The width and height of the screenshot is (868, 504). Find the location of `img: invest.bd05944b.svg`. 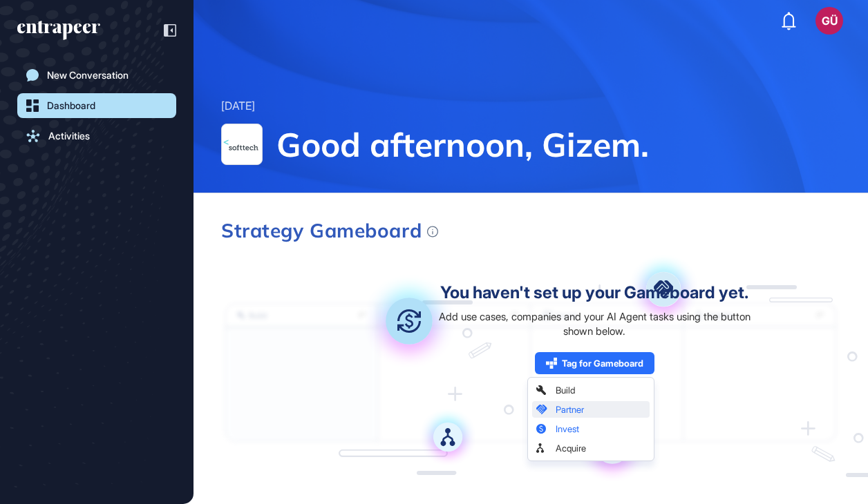

img: invest.bd05944b.svg is located at coordinates (409, 321).